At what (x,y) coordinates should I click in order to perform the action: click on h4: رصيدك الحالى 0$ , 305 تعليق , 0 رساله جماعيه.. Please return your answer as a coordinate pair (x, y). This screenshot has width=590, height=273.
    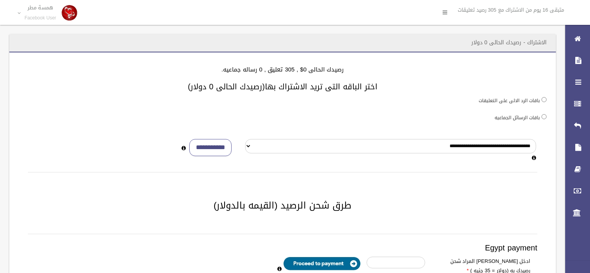
    Looking at the image, I should click on (283, 69).